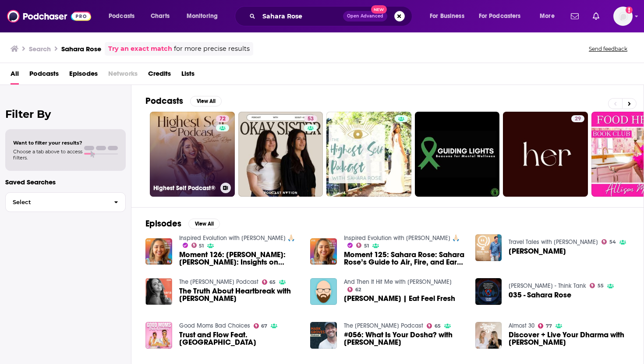 The width and height of the screenshot is (644, 364). What do you see at coordinates (159, 292) in the screenshot?
I see `img: The Truth About Heartbreak with Sahara Rose` at bounding box center [159, 292].